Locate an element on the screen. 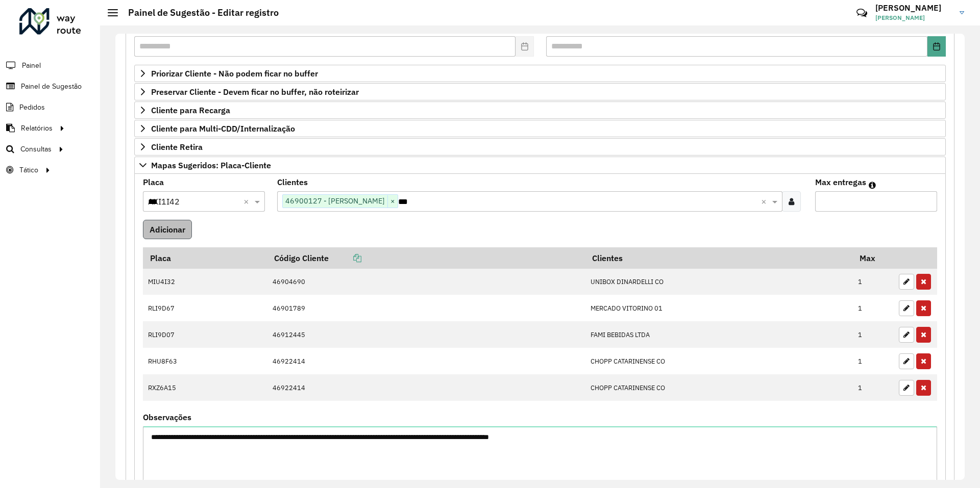  th: Clientes is located at coordinates (719, 258).